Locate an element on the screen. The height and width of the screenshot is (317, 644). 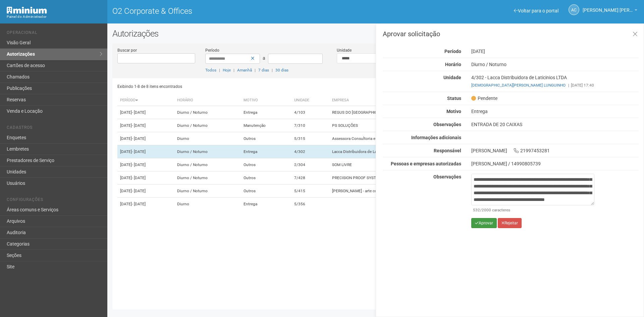
button: Aprovar is located at coordinates (484, 223).